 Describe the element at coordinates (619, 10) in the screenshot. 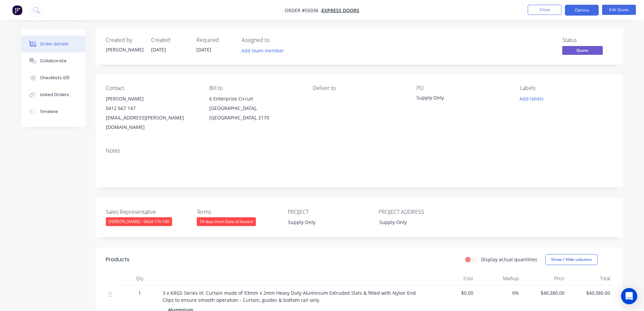

I see `button: Edit Quote` at that location.